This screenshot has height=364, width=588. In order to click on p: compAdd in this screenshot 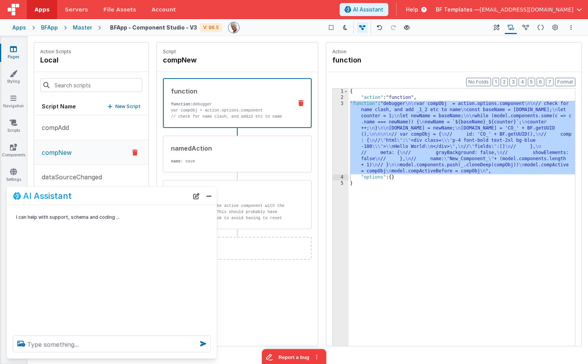, I will do `click(53, 127)`.